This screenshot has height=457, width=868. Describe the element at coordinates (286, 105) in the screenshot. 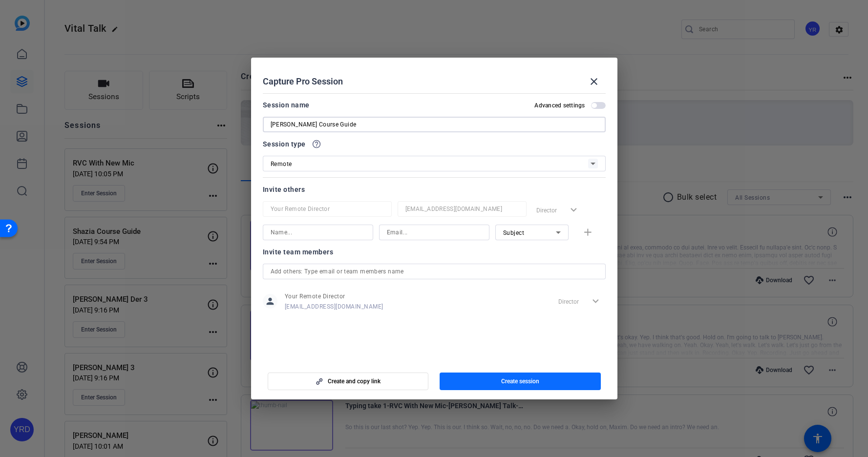

I see `div: Session name` at that location.